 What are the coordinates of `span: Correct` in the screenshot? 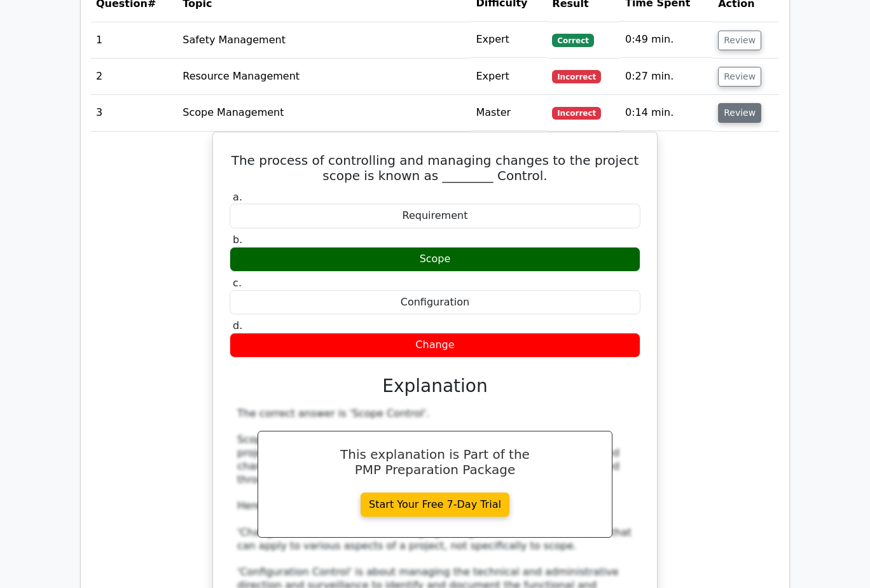 It's located at (573, 40).